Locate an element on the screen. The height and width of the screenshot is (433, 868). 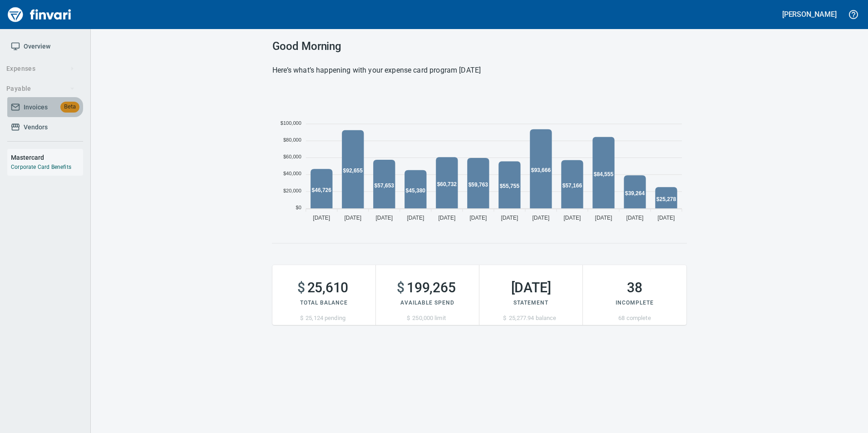
button: Expenses is located at coordinates (41, 68).